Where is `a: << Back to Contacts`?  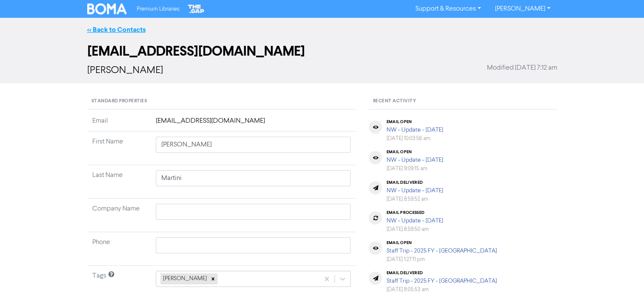 a: << Back to Contacts is located at coordinates (116, 30).